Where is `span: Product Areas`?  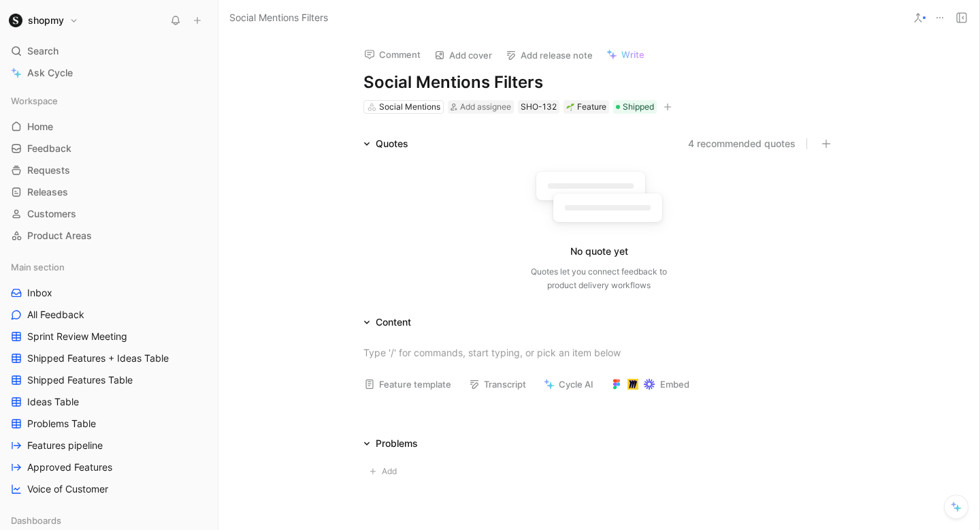 span: Product Areas is located at coordinates (59, 236).